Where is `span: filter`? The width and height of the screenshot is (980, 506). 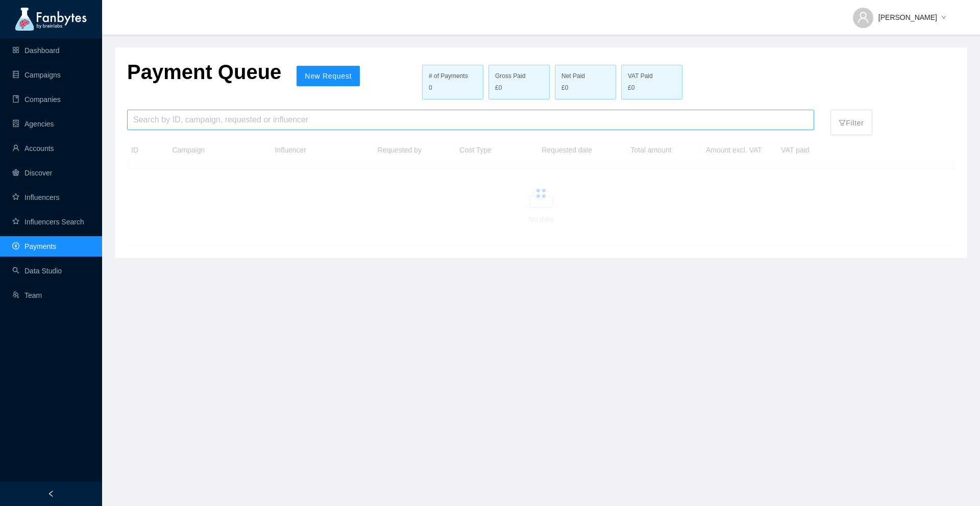
span: filter is located at coordinates (842, 123).